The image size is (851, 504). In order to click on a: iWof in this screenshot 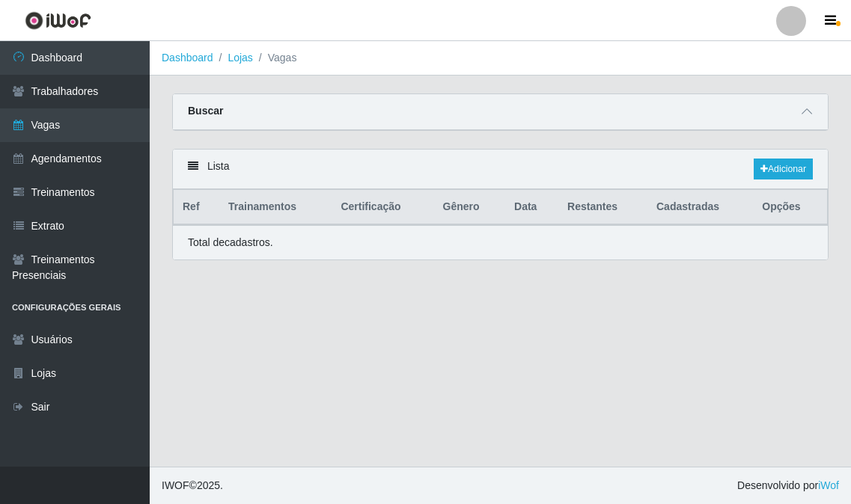, I will do `click(828, 485)`.